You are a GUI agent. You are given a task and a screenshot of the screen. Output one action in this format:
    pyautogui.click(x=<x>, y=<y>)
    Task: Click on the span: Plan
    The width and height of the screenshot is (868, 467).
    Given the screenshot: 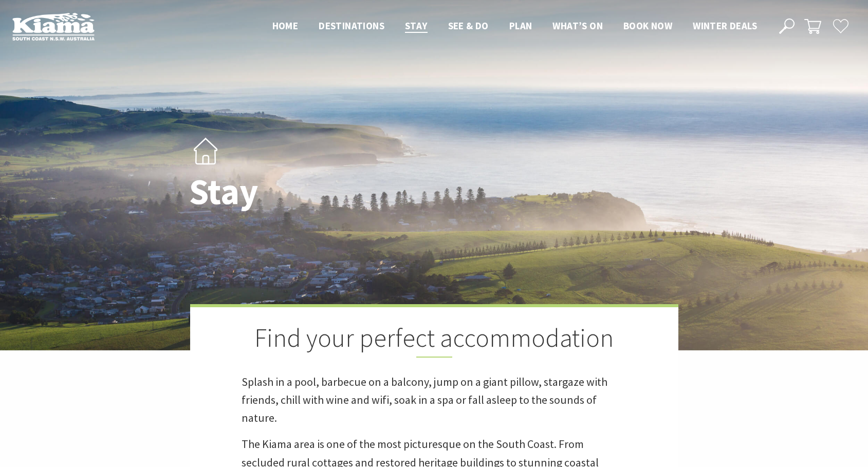 What is the action you would take?
    pyautogui.click(x=520, y=25)
    